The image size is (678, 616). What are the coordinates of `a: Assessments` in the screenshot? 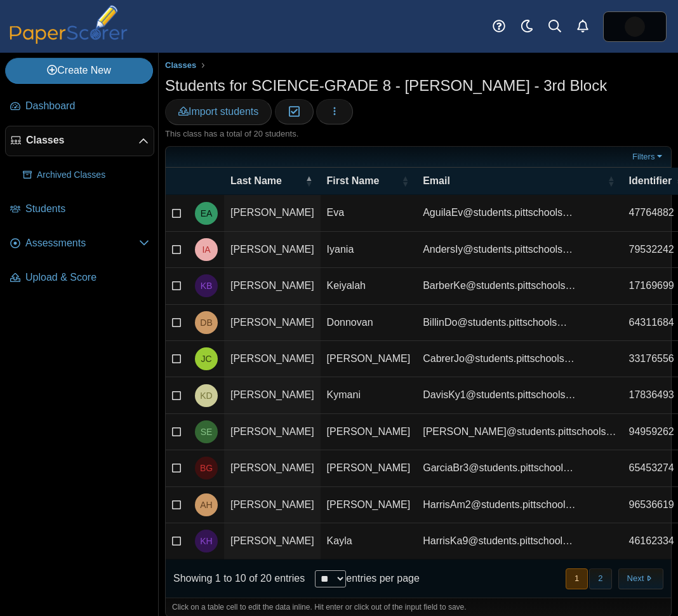 It's located at (79, 244).